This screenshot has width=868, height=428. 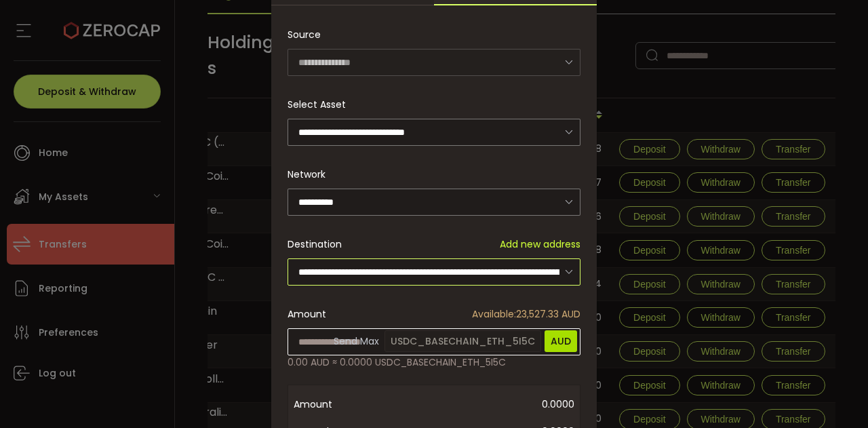 What do you see at coordinates (304, 35) in the screenshot?
I see `span: Source` at bounding box center [304, 35].